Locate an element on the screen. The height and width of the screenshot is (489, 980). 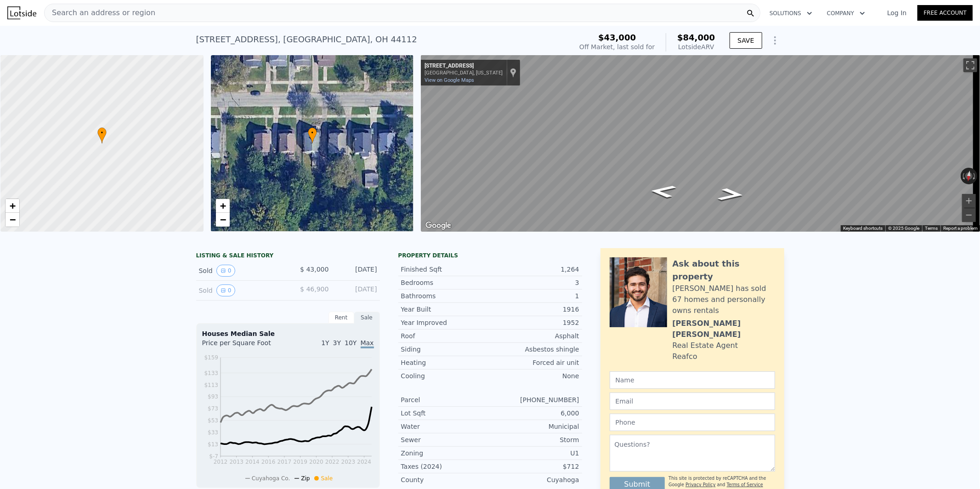
div: 6,000 is located at coordinates (535, 413).